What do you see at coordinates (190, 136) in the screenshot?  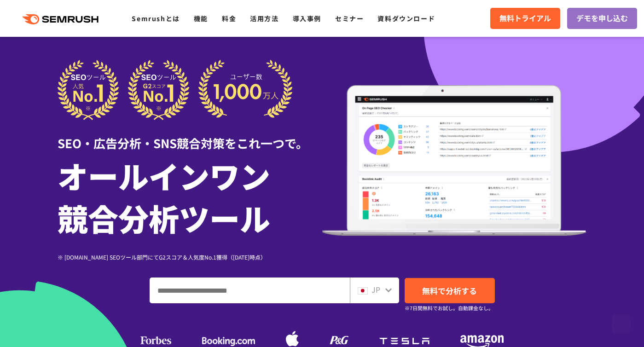 I see `div: SEO・広告分析・SNS競合対策をこれ一つで。` at bounding box center [190, 136].